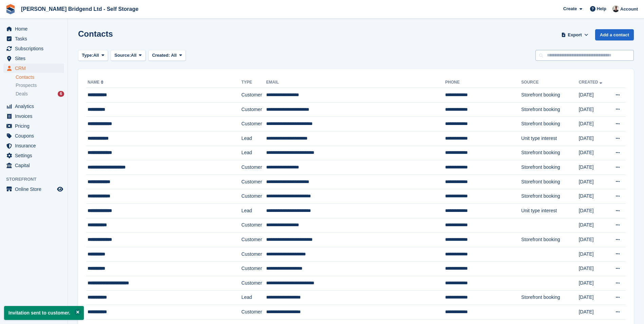 The image size is (644, 324). I want to click on span: Home, so click(35, 29).